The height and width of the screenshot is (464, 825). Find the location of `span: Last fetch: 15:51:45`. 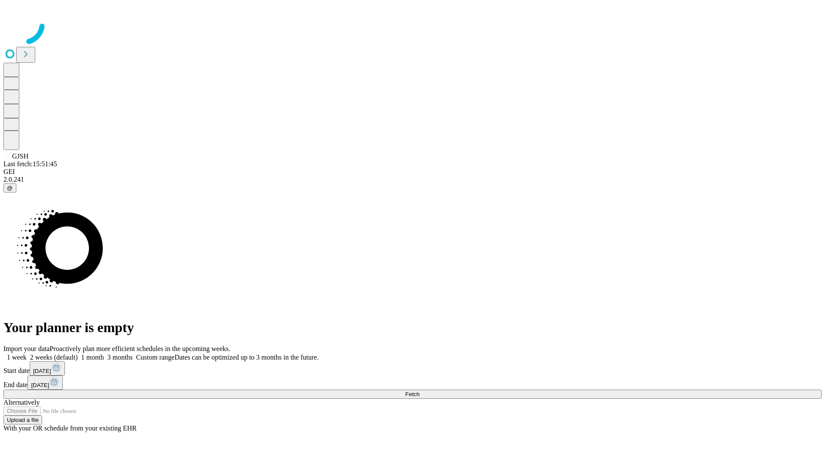

span: Last fetch: 15:51:45 is located at coordinates (30, 164).